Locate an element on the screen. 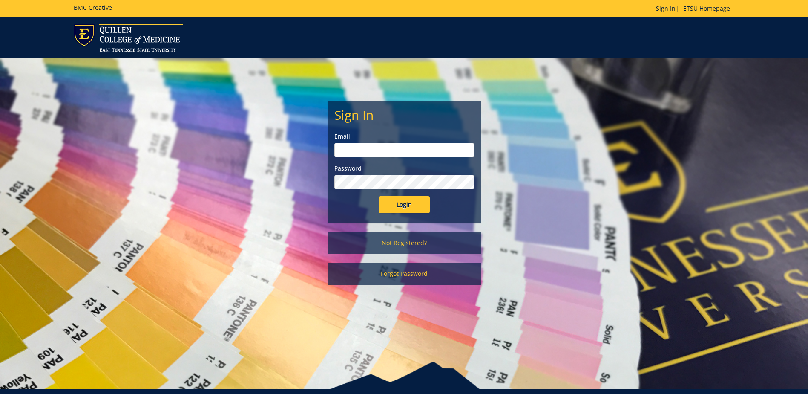  a: Not Registered? is located at coordinates (404, 243).